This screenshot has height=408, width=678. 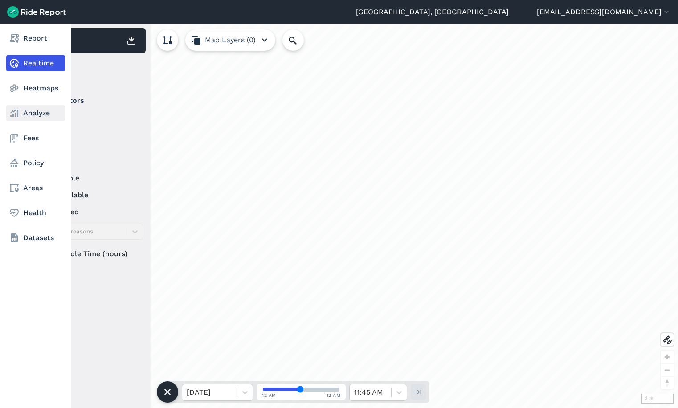 I want to click on div: Filter, so click(x=89, y=71).